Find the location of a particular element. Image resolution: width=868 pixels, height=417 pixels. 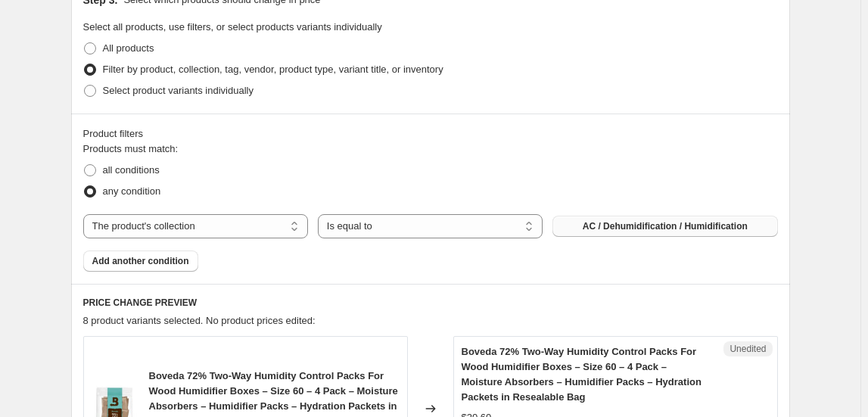

span: Select product variants individually is located at coordinates (178, 90).